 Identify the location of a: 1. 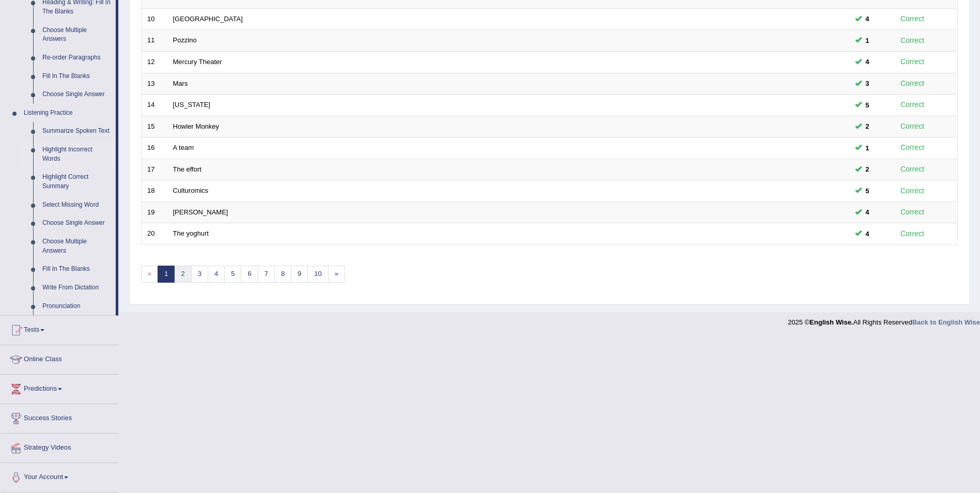
(166, 273).